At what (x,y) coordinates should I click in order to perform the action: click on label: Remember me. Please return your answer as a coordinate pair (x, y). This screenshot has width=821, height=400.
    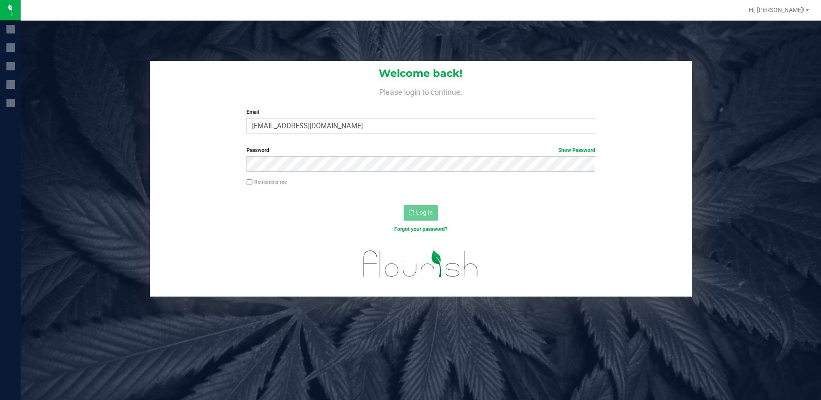
    Looking at the image, I should click on (267, 182).